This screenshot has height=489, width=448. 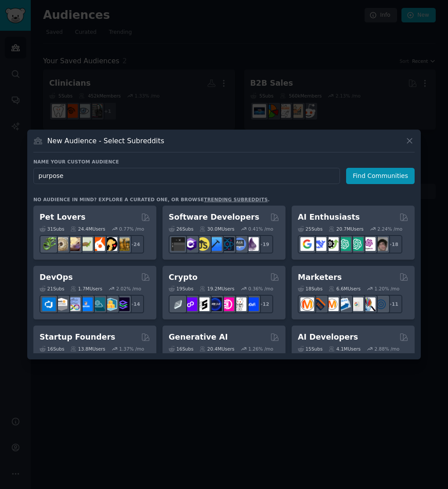 What do you see at coordinates (123, 304) in the screenshot?
I see `img: PlatformEngineers` at bounding box center [123, 304].